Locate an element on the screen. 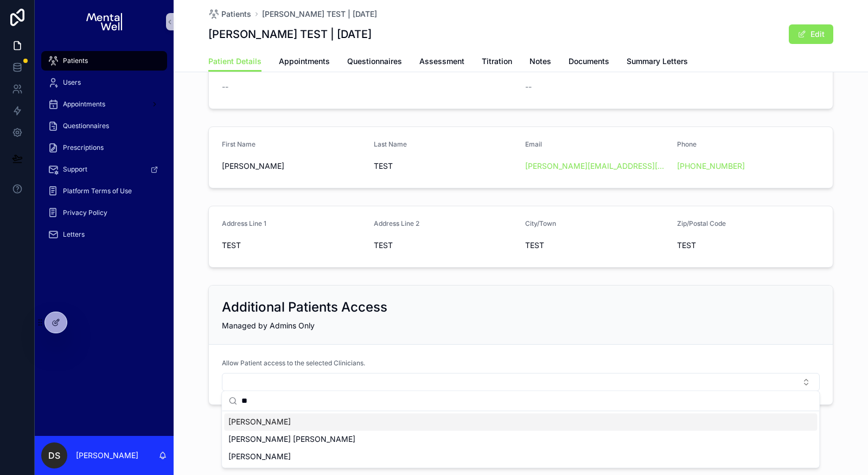 The image size is (868, 475). a: Letters is located at coordinates (104, 234).